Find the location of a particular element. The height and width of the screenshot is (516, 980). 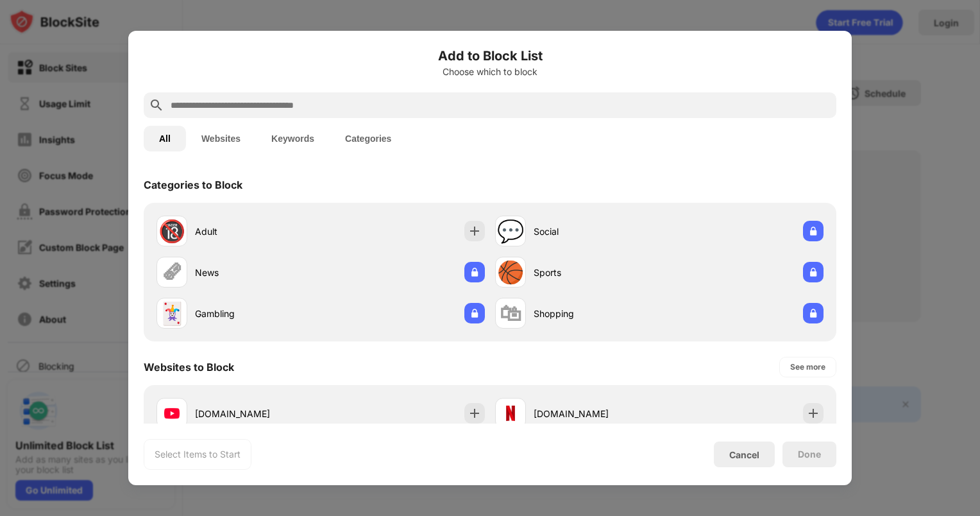

div: Select Items to Start is located at coordinates (198, 454).